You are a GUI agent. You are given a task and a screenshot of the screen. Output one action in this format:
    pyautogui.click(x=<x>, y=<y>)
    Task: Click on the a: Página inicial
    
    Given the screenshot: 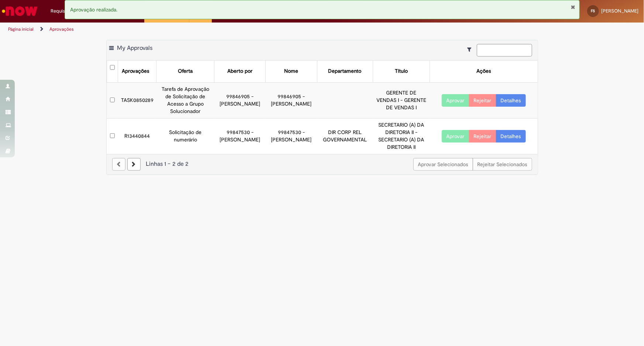 What is the action you would take?
    pyautogui.click(x=21, y=29)
    